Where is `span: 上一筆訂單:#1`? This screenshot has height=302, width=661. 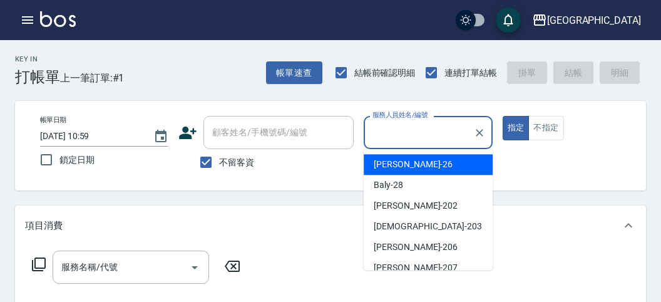
span: 上一筆訂單:#1 is located at coordinates (92, 78).